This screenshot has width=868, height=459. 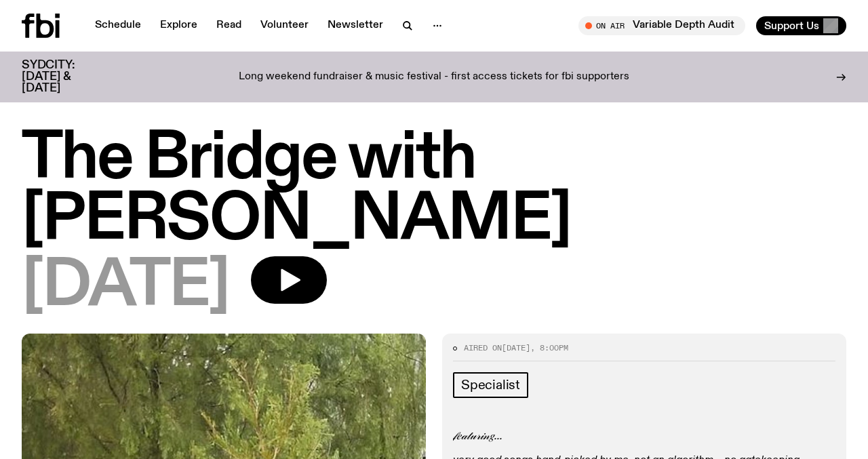 I want to click on a: Explore, so click(x=178, y=26).